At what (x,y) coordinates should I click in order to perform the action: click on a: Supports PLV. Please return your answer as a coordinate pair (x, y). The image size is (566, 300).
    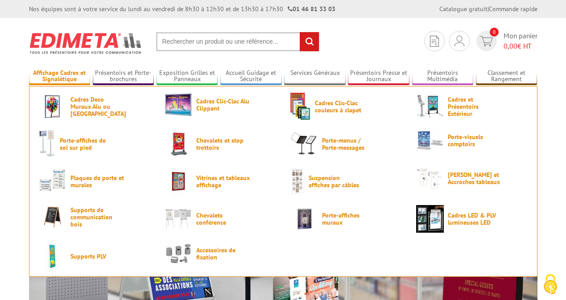
    Looking at the image, I should click on (95, 256).